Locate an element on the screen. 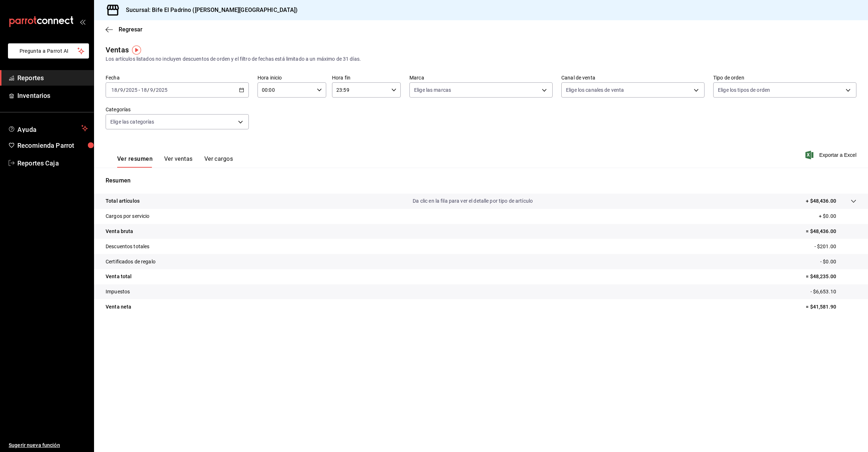  p: Venta total is located at coordinates (119, 276).